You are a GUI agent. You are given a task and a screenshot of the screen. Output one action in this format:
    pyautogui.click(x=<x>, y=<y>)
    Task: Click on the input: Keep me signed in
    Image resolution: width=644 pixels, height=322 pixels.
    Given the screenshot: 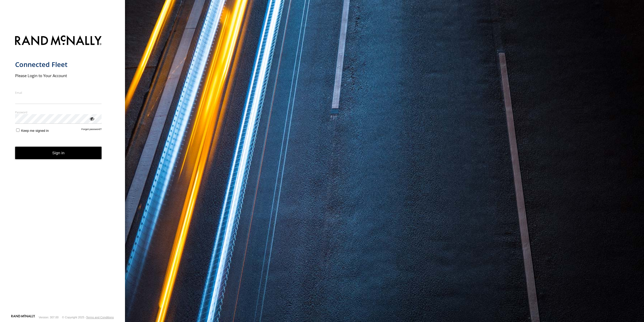 What is the action you would take?
    pyautogui.click(x=18, y=130)
    